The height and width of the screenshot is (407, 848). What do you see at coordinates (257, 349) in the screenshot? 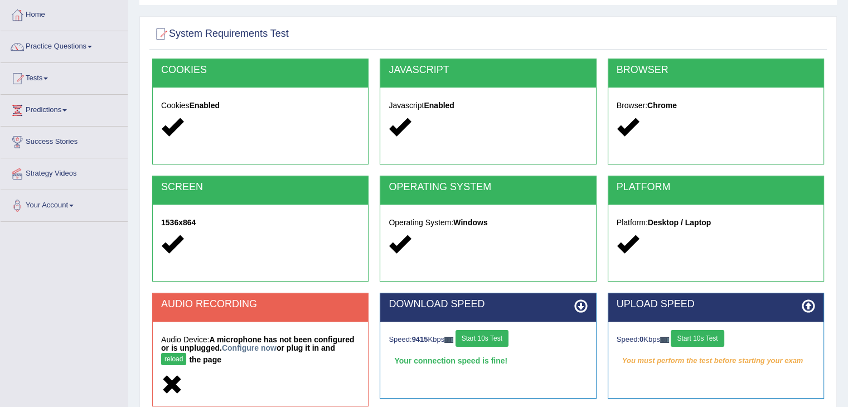
I see `strong: A microphone has not been configured or is unplugged. or plug it in and the page` at bounding box center [257, 349].